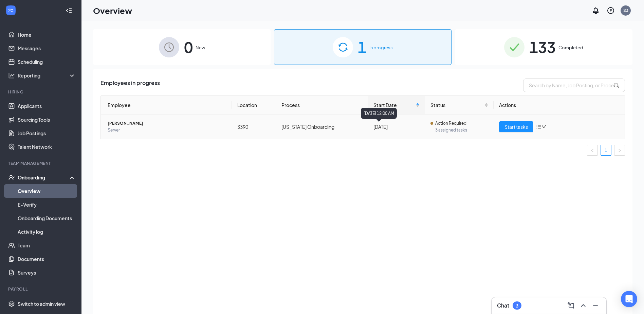 Image resolution: width=644 pixels, height=314 pixels. Describe the element at coordinates (41, 163) in the screenshot. I see `div: Team Management` at that location.